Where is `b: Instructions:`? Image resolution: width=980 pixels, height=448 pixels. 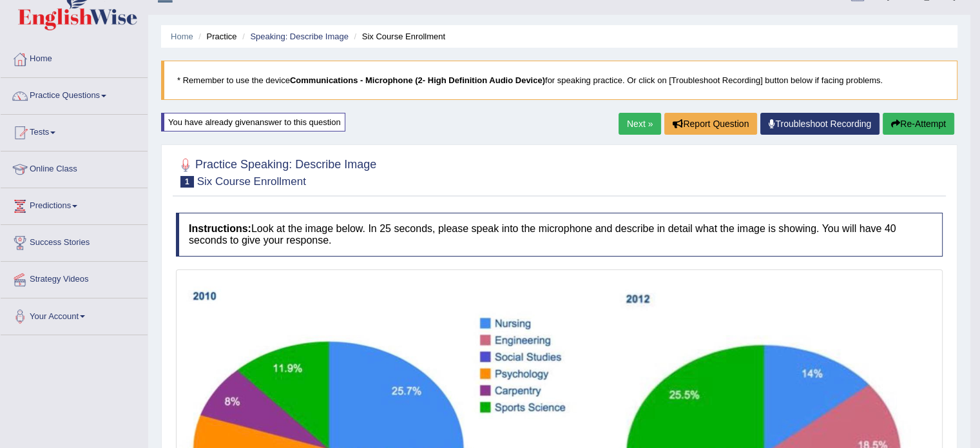
b: Instructions: is located at coordinates (220, 229).